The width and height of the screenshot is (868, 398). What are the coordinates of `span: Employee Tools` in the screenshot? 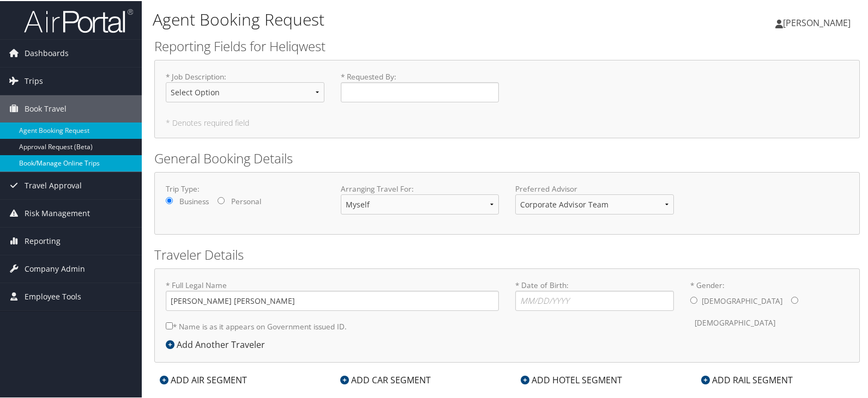 It's located at (53, 296).